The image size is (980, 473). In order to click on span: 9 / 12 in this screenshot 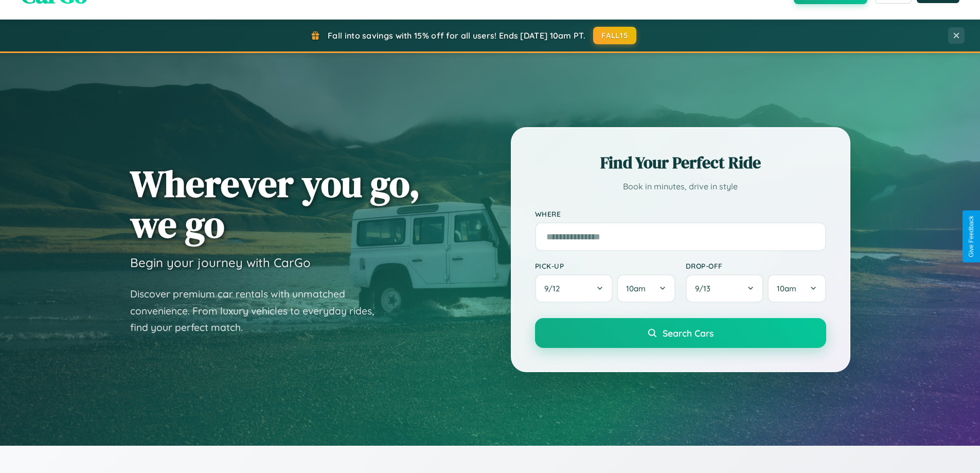, I will do `click(555, 288)`.